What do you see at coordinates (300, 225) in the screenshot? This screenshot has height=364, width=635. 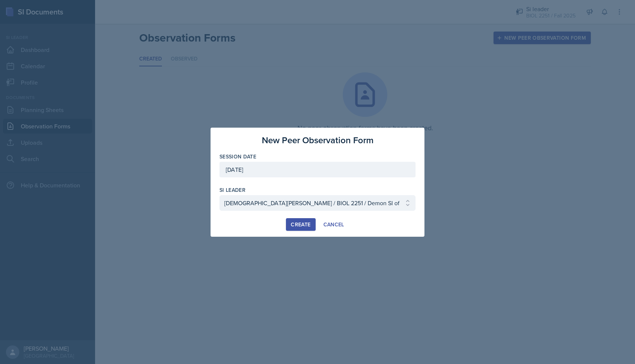 I see `button: Create` at bounding box center [300, 225].